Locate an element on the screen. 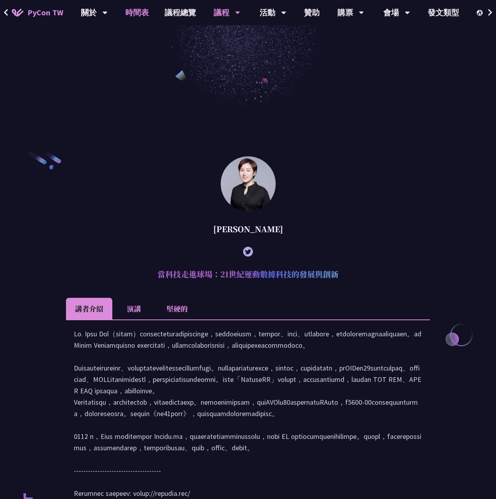 This screenshot has width=496, height=499. font: 發文類型 is located at coordinates (444, 12).